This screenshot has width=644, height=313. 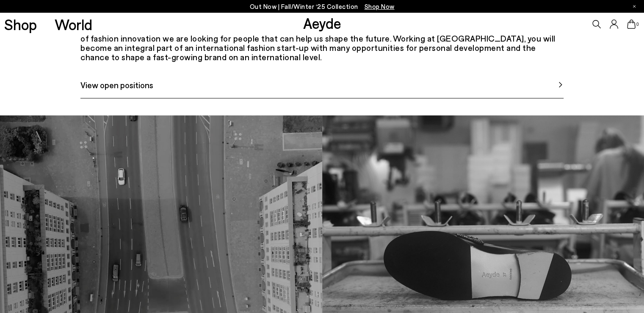 What do you see at coordinates (379, 6) in the screenshot?
I see `span: Navigate to /collections/new-in` at bounding box center [379, 6].